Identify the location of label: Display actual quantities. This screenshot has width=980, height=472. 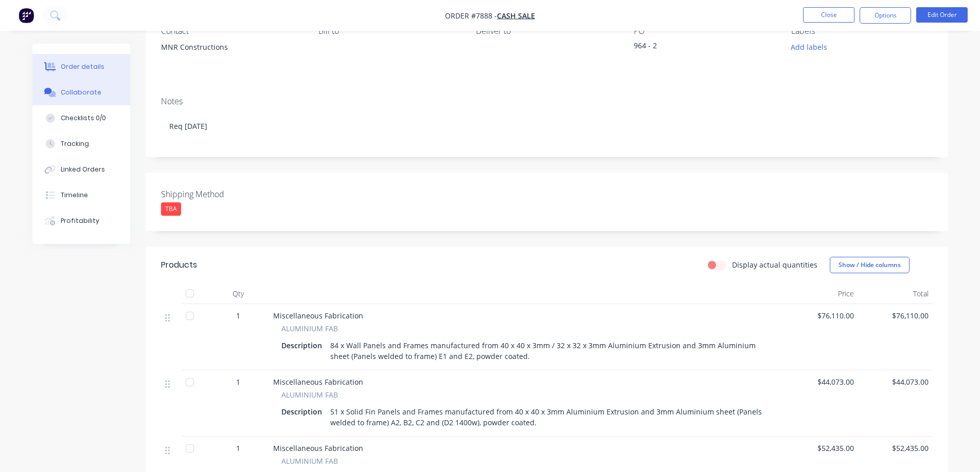
(775, 265).